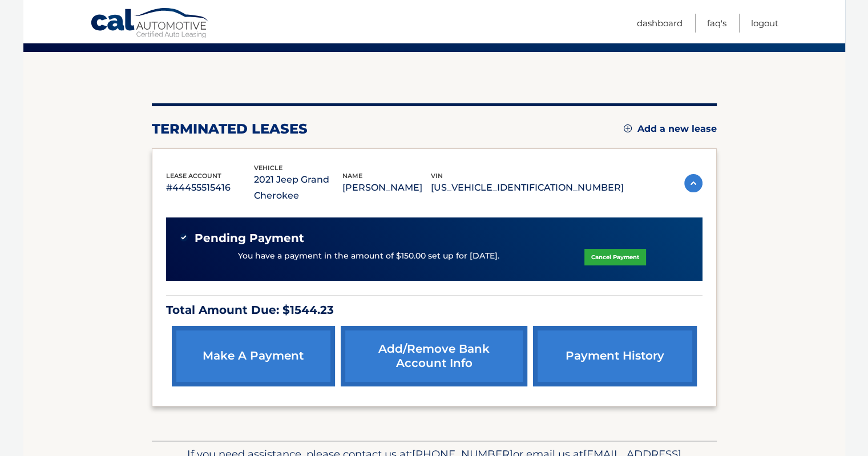 Image resolution: width=868 pixels, height=456 pixels. I want to click on span: name, so click(352, 176).